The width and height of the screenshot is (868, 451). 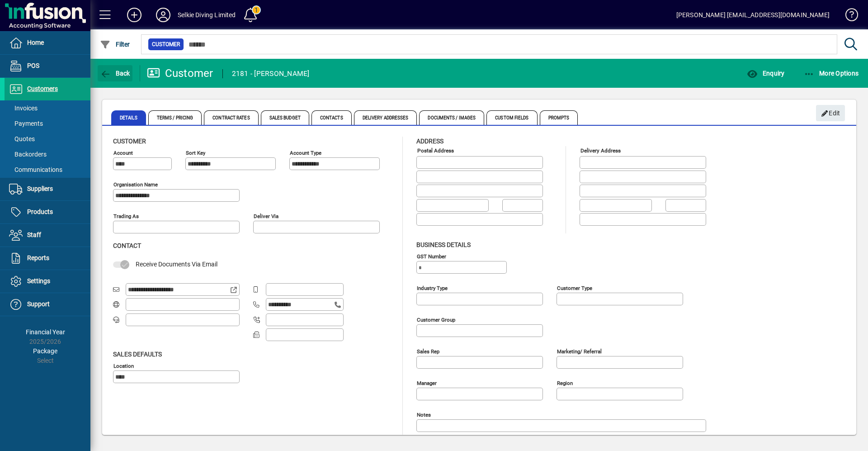 What do you see at coordinates (765, 73) in the screenshot?
I see `button: Enquiry` at bounding box center [765, 73].